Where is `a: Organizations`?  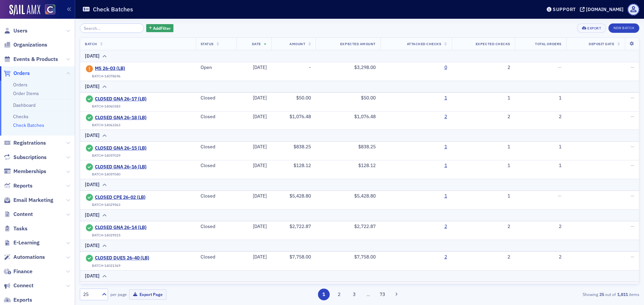 a: Organizations is located at coordinates (26, 45).